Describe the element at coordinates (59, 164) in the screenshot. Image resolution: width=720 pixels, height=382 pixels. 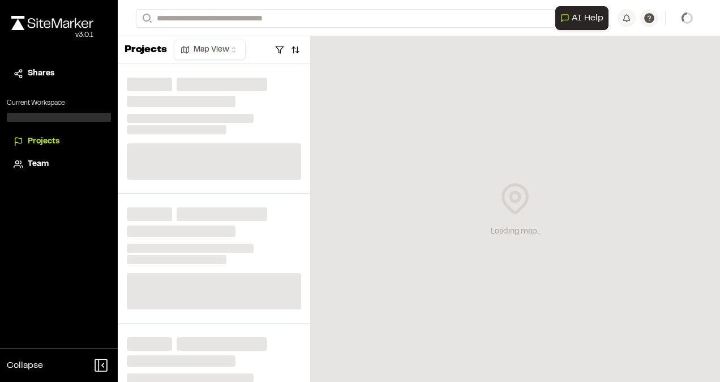
I see `a: Team` at that location.